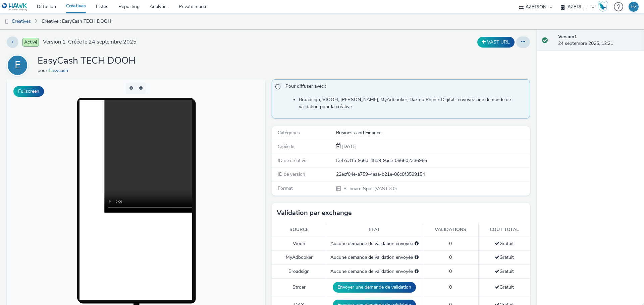 This screenshot has height=305, width=644. What do you see at coordinates (87, 61) in the screenshot?
I see `h1: EasyCash TECH DOOH` at bounding box center [87, 61].